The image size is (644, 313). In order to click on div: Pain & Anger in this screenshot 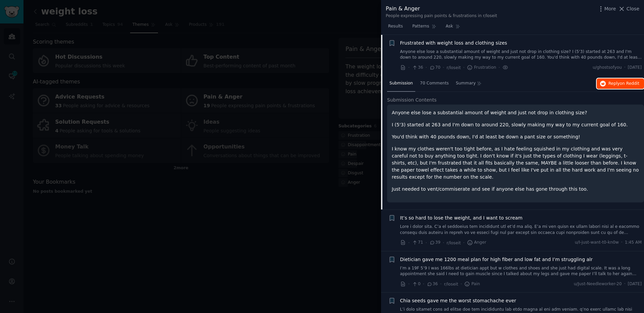, I will do `click(441, 9)`.